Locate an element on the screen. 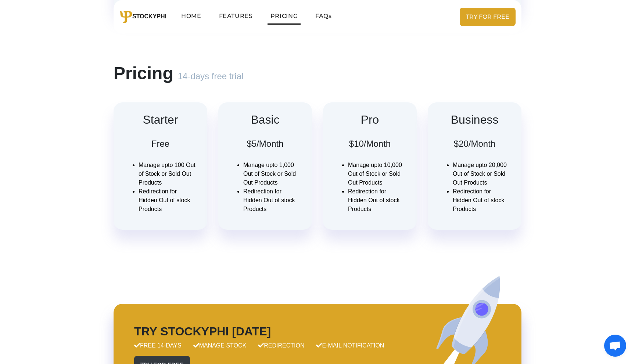 This screenshot has height=364, width=635. a: Open chat is located at coordinates (615, 346).